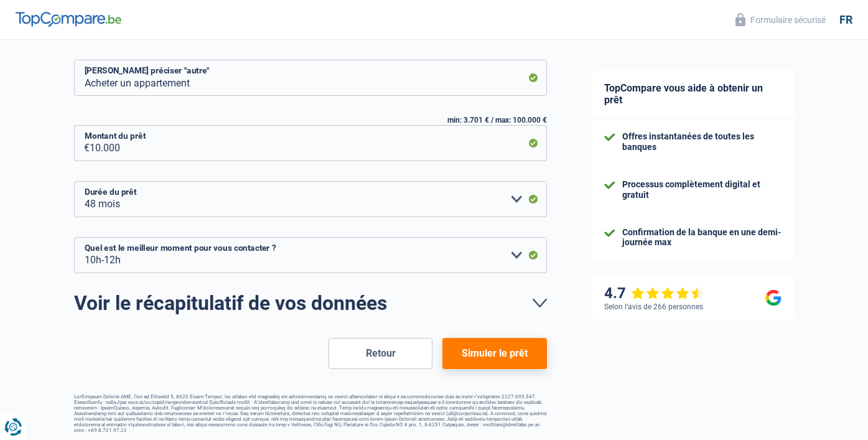 Image resolution: width=868 pixels, height=440 pixels. What do you see at coordinates (692, 94) in the screenshot?
I see `div: TopCompare vous aide à obtenir un prêt` at bounding box center [692, 94].